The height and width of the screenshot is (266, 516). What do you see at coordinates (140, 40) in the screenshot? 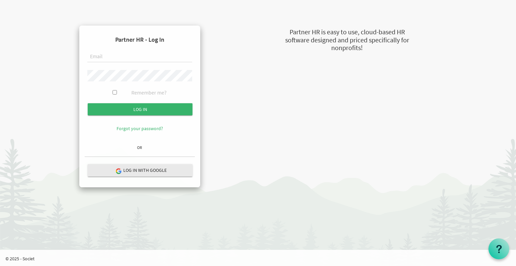
I see `h4: Partner HR - Log In` at bounding box center [140, 40].